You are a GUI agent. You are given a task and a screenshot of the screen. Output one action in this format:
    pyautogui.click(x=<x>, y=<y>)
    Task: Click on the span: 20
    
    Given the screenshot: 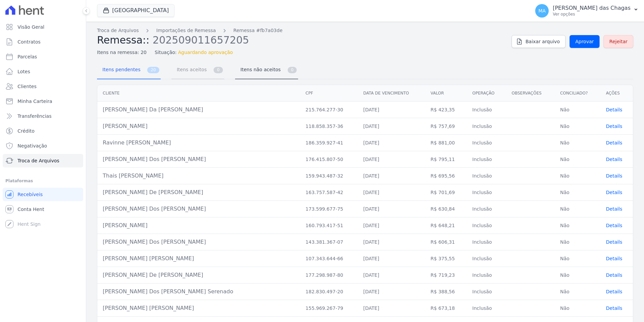 What is the action you would take?
    pyautogui.click(x=153, y=70)
    